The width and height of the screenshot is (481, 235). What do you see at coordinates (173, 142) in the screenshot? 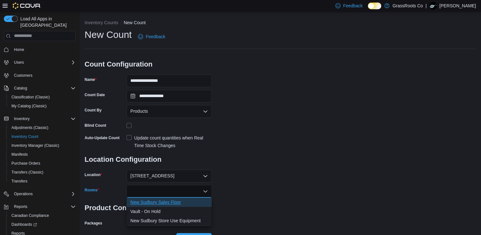
I see `div: Update count quantities when Real Time Stock Changes` at bounding box center [173, 142].